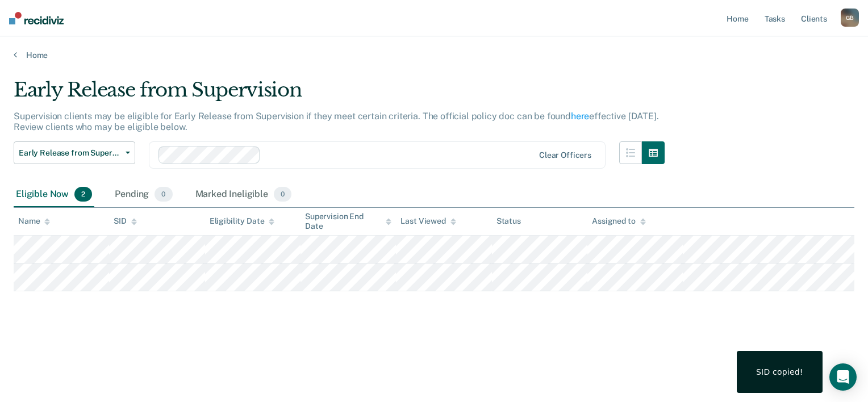 The image size is (868, 402). I want to click on div: Name, so click(34, 221).